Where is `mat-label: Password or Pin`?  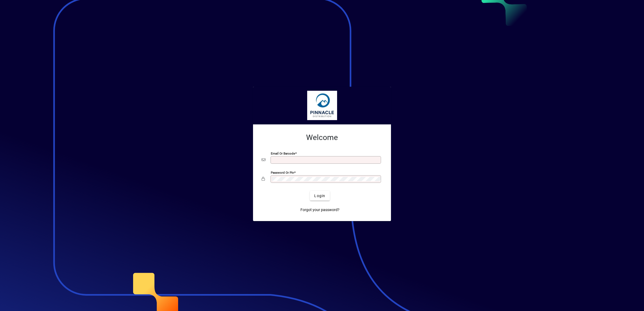 mat-label: Password or Pin is located at coordinates (282, 172).